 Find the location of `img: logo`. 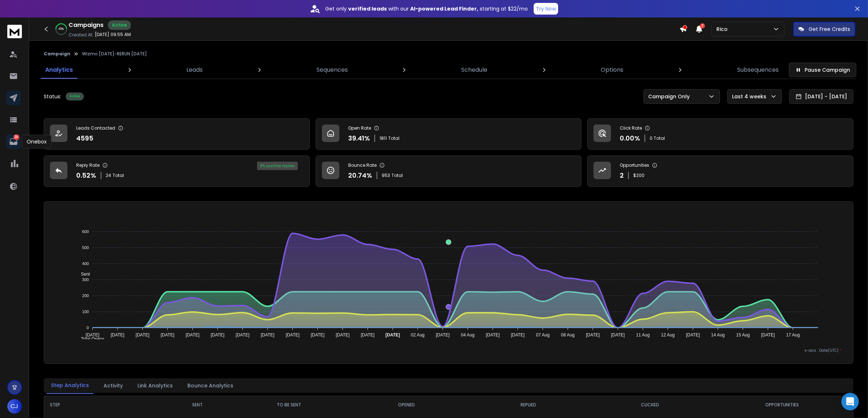

img: logo is located at coordinates (15, 32).